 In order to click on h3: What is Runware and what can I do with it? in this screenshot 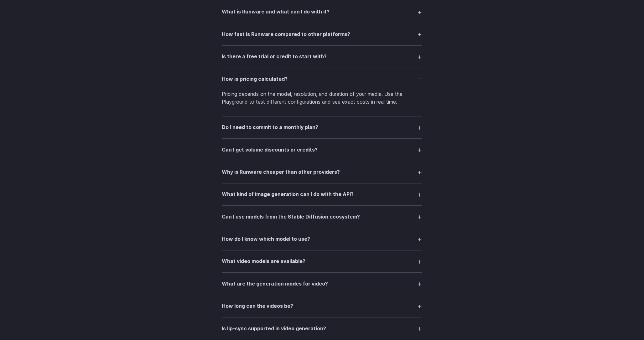, I will do `click(275, 12)`.